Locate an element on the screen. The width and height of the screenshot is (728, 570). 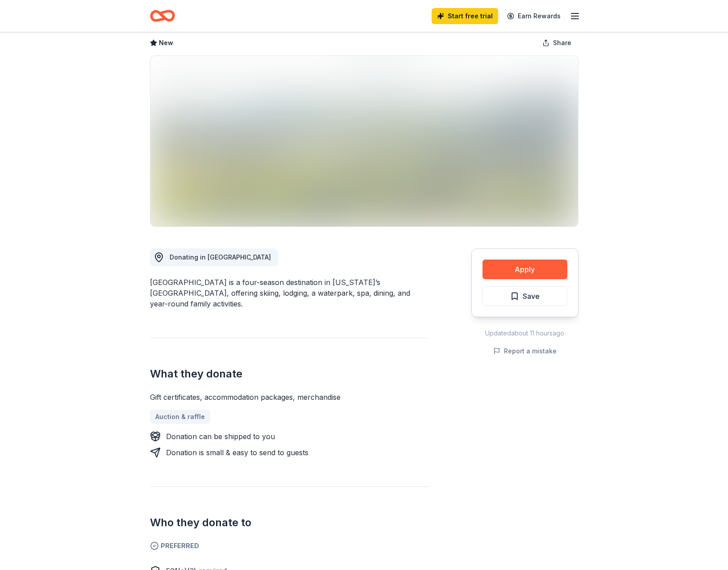
button: Save is located at coordinates (525, 296).